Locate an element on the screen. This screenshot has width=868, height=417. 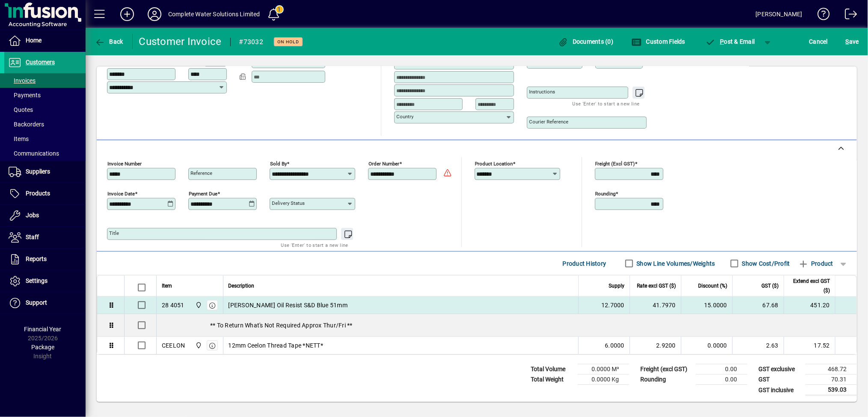
span: Product History is located at coordinates (585, 263).